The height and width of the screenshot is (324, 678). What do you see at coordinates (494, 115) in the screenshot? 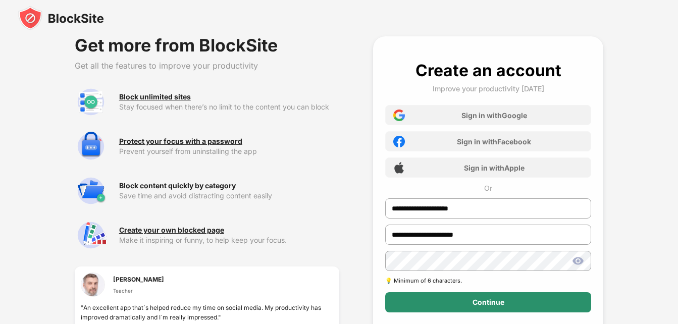
I see `div: Sign in with Google` at bounding box center [494, 115].